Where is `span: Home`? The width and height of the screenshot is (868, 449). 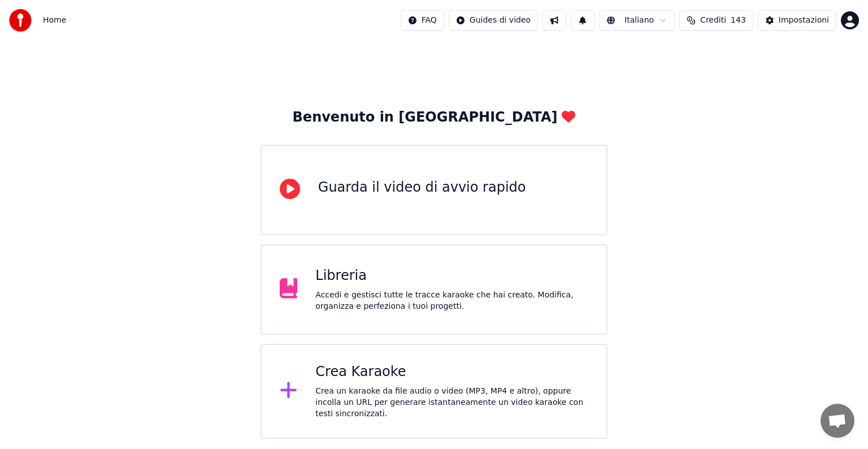 span: Home is located at coordinates (54, 21).